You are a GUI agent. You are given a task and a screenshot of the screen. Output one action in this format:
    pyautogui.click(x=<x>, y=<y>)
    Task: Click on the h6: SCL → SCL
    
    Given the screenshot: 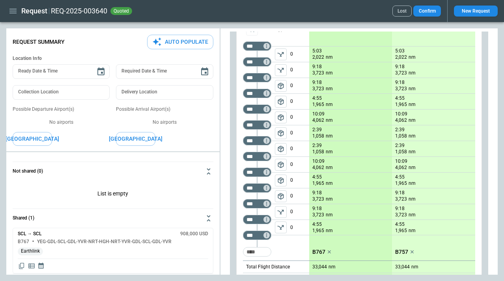 What is the action you would take?
    pyautogui.click(x=30, y=234)
    